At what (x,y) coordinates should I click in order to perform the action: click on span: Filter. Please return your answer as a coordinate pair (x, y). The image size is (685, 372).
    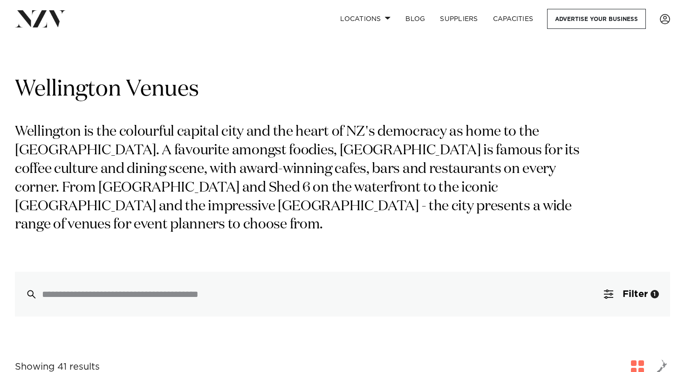
    Looking at the image, I should click on (635, 294).